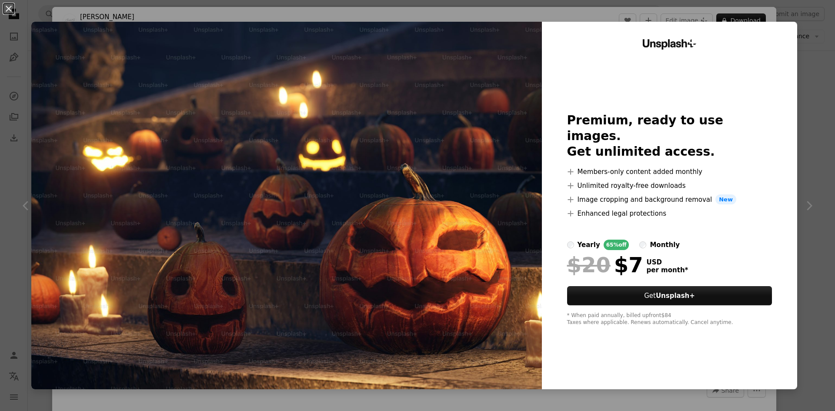 The height and width of the screenshot is (411, 835). Describe the element at coordinates (670, 319) in the screenshot. I see `div: * When paid annually, billed upfront $84 Taxes where applicable. Renews automatically. Cancel any...` at that location.